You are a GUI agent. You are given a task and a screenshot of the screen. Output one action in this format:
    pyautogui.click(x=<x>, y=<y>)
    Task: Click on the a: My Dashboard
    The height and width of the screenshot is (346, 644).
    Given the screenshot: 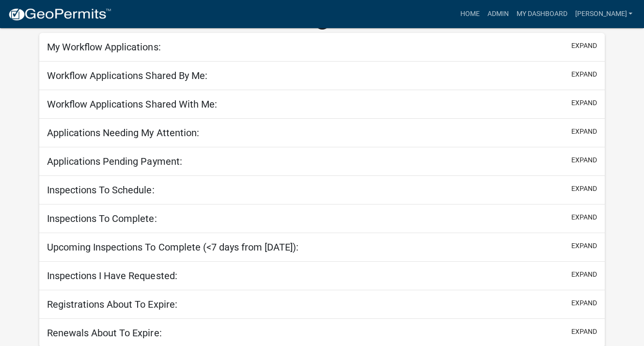 What is the action you would take?
    pyautogui.click(x=542, y=14)
    